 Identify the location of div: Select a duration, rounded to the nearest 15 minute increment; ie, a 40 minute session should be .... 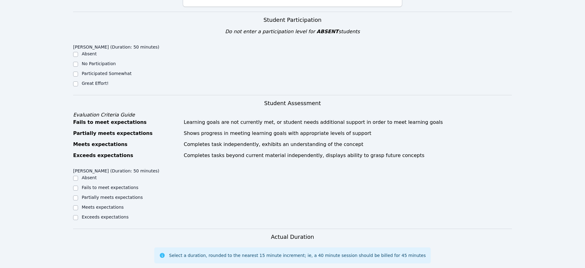
(297, 255).